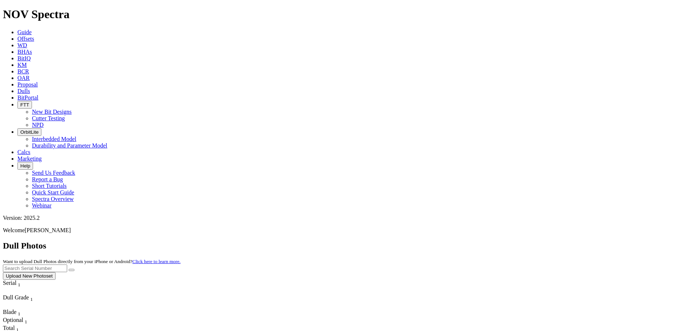 This screenshot has height=331, width=697. What do you see at coordinates (22, 65) in the screenshot?
I see `span: KM` at bounding box center [22, 65].